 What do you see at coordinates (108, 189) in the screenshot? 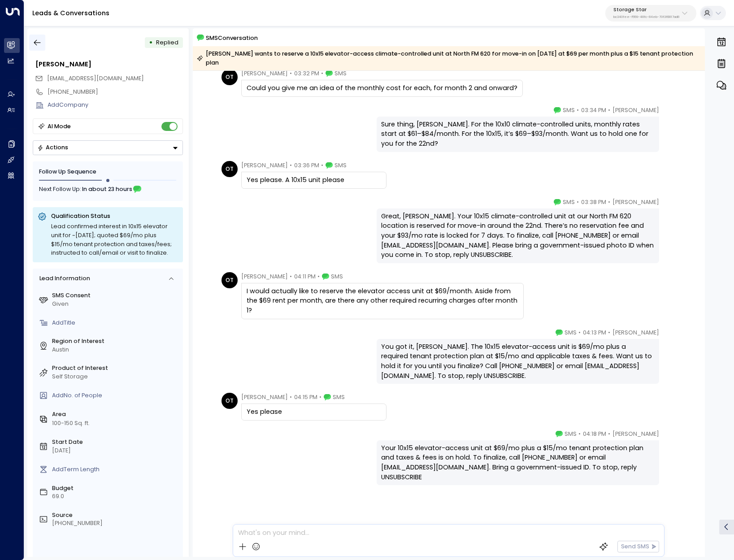
I see `span: In about 23 hours` at bounding box center [108, 189].